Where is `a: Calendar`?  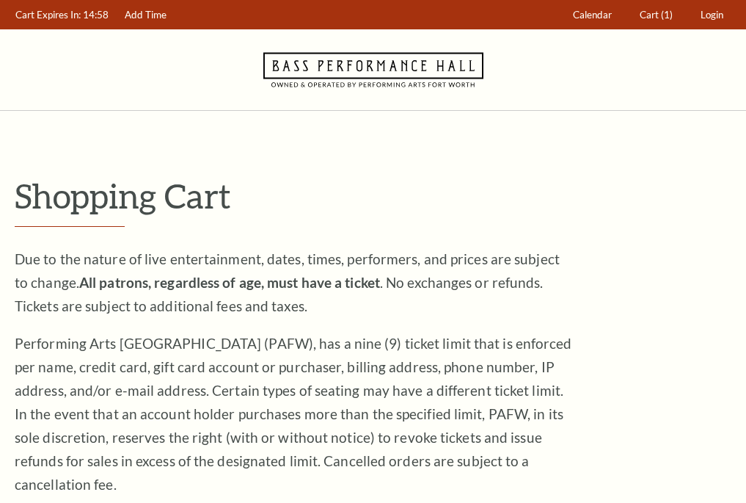
a: Calendar is located at coordinates (593, 15).